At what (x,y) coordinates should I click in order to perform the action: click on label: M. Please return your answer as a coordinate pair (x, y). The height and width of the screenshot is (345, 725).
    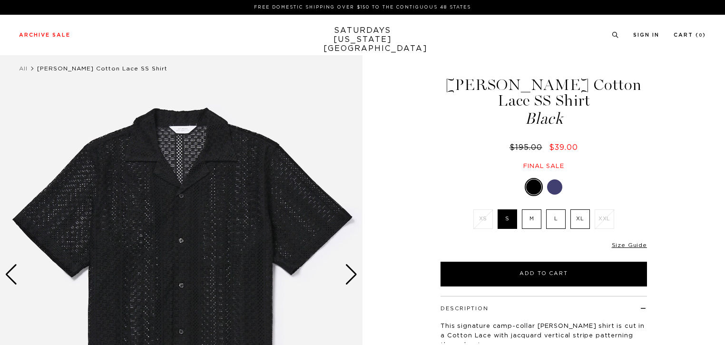
    Looking at the image, I should click on (532, 219).